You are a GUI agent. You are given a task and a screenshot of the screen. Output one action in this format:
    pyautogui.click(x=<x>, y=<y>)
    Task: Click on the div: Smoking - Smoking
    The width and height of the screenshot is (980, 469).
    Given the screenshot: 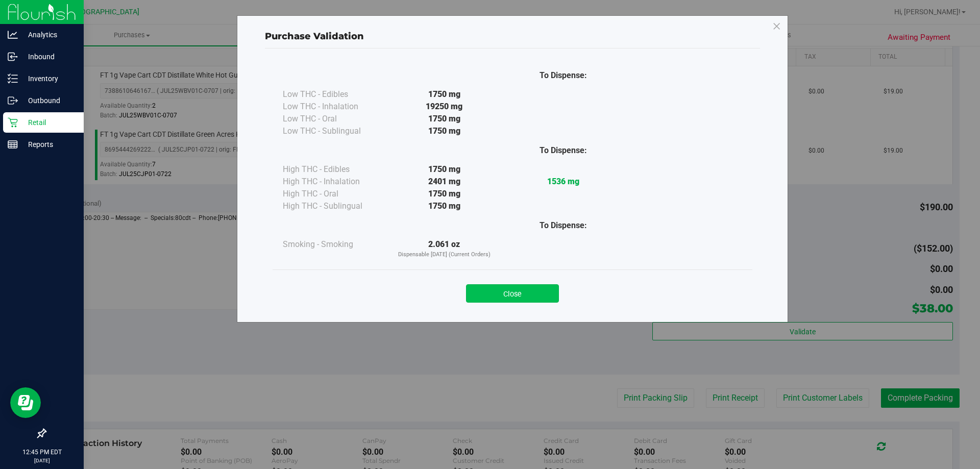 What is the action you would take?
    pyautogui.click(x=333, y=244)
    